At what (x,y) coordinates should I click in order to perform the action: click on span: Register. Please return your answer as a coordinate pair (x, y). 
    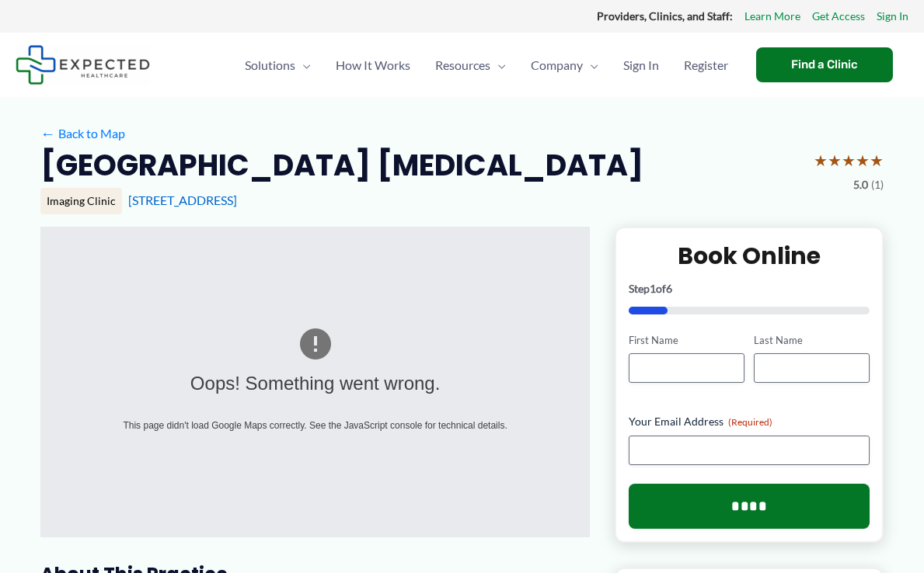
    Looking at the image, I should click on (705, 65).